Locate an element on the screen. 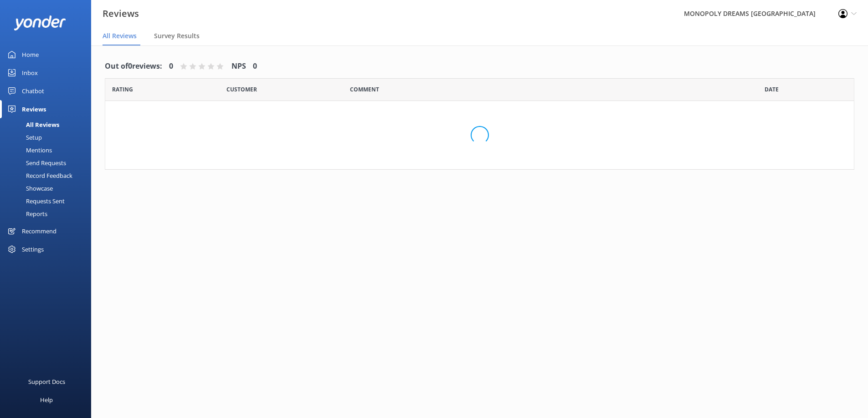  div: Reviews is located at coordinates (34, 110).